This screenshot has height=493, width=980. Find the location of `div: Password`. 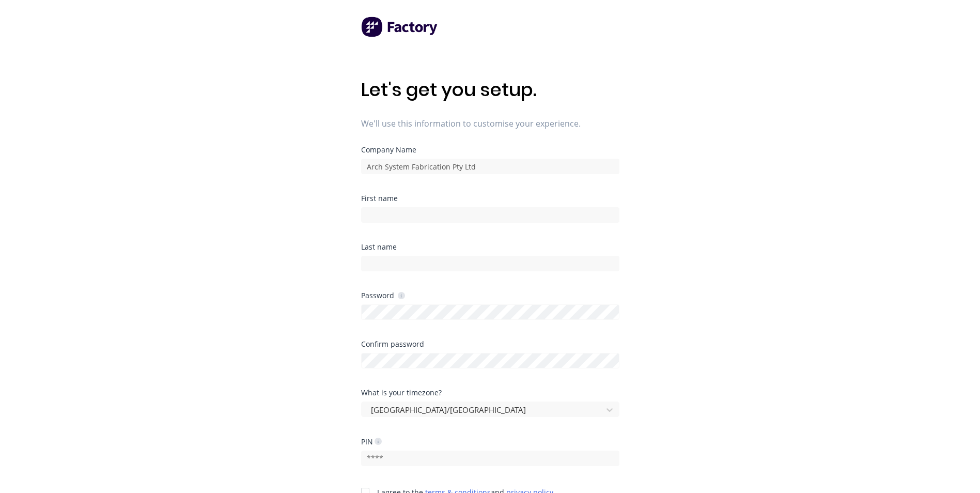

div: Password is located at coordinates (383, 295).